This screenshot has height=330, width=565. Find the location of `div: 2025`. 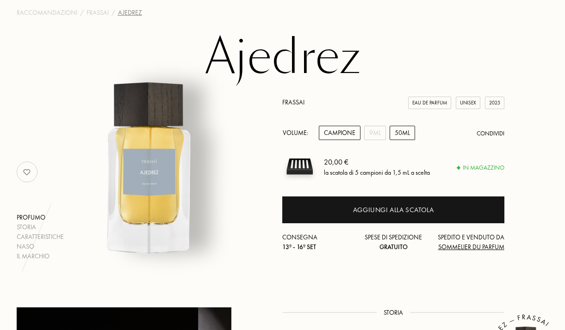

div: 2025 is located at coordinates (494, 103).